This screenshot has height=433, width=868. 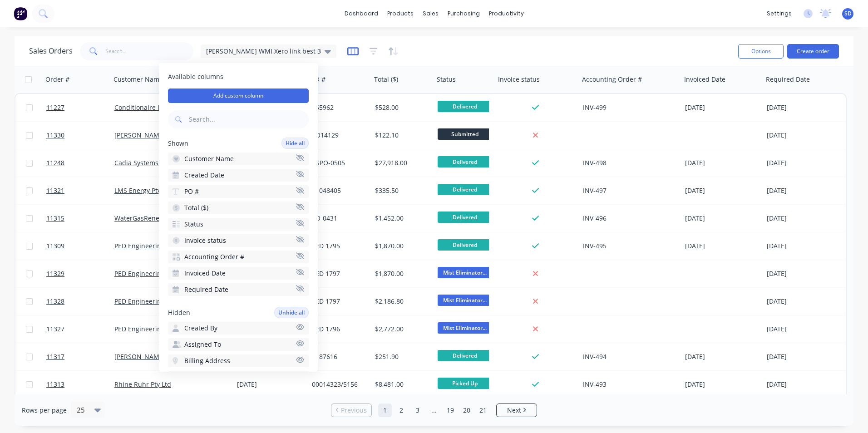 I want to click on span: Hidden, so click(x=179, y=312).